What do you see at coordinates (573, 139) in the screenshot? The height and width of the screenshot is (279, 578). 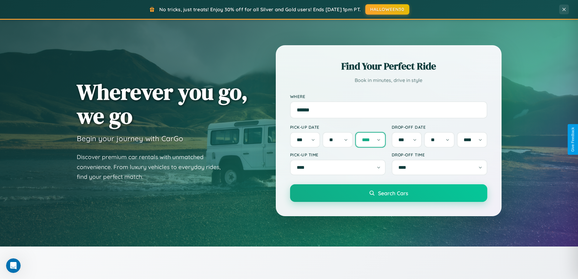 I see `div: Give Feedback` at bounding box center [573, 139].